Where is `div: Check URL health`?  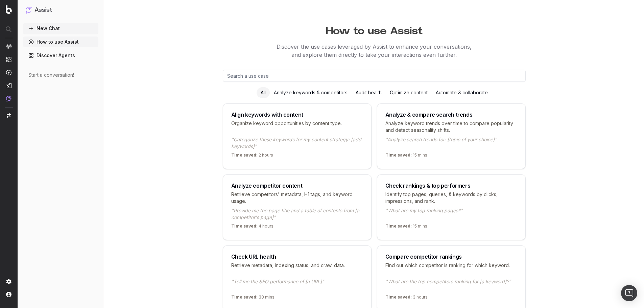 div: Check URL health is located at coordinates (253, 257).